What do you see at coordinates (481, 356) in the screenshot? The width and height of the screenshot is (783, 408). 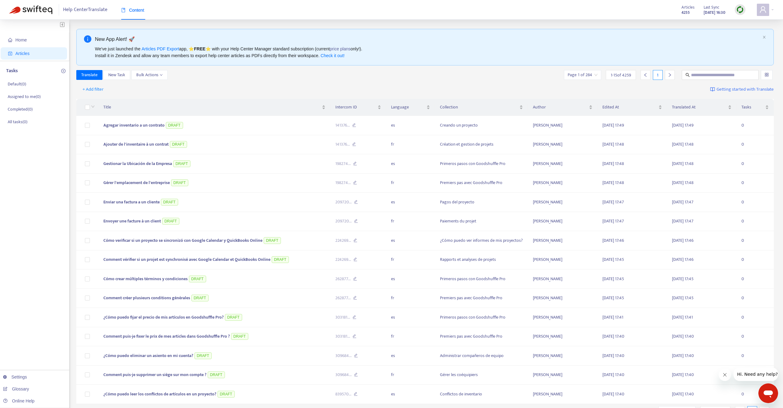 I see `td: Administrar compañeros de equipo` at bounding box center [481, 356].